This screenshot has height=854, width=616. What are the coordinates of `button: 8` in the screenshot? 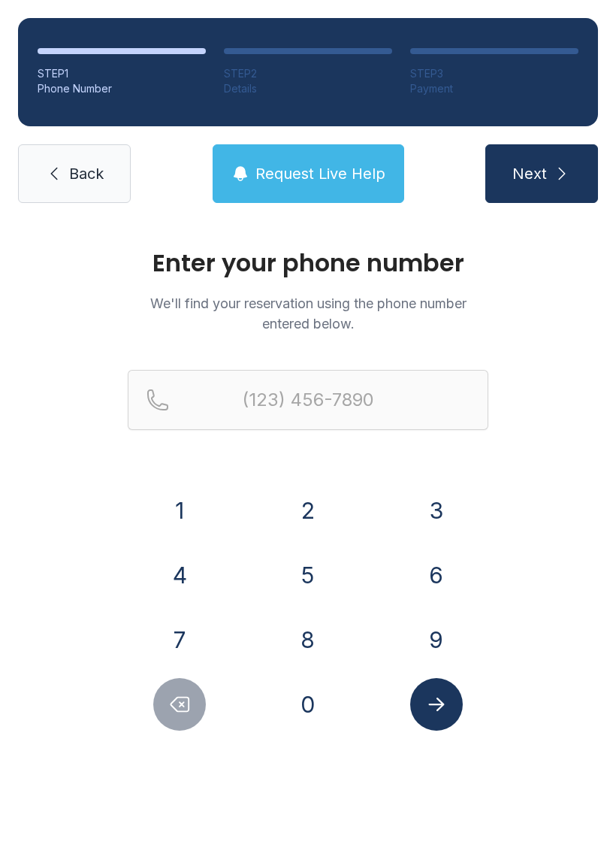 It's located at (308, 640).